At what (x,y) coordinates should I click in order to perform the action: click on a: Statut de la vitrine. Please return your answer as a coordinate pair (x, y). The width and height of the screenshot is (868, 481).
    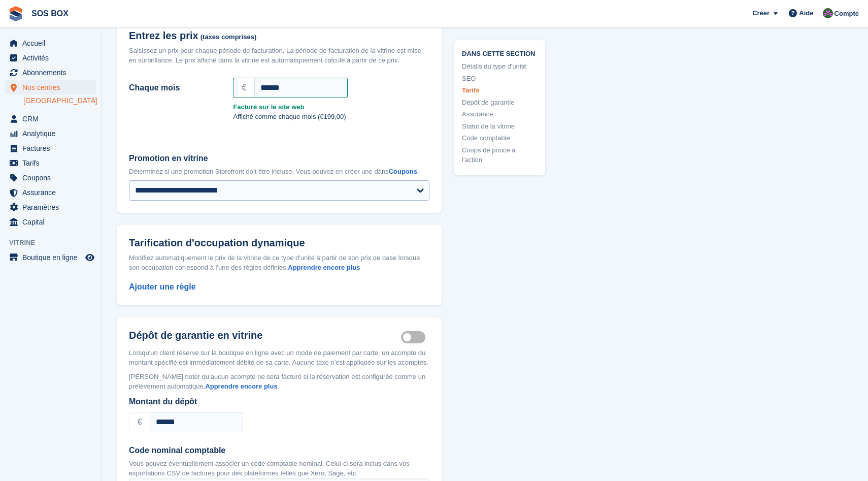
    Looking at the image, I should click on (500, 126).